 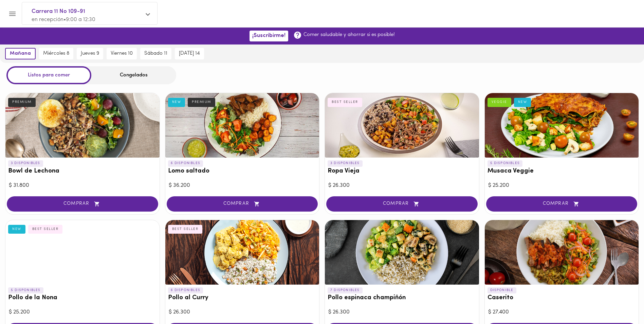 What do you see at coordinates (12, 14) in the screenshot?
I see `button: Menu` at bounding box center [12, 14].